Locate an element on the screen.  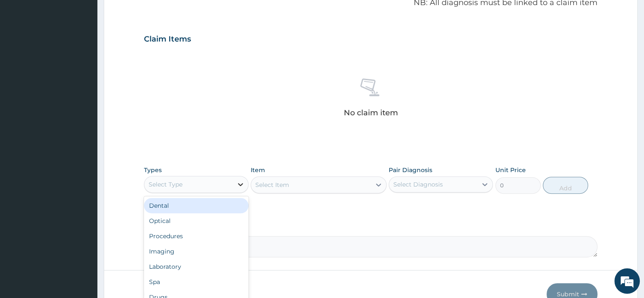
div: Laboratory is located at coordinates (196, 267).